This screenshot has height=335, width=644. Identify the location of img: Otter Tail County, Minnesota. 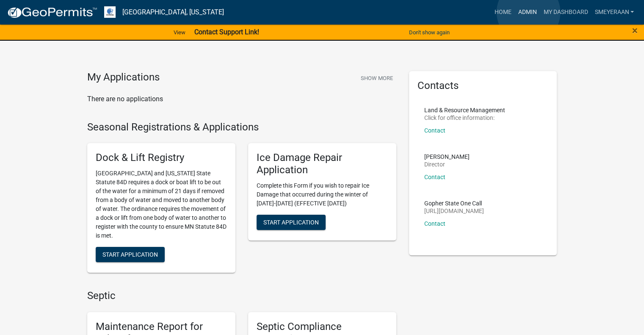
(110, 12).